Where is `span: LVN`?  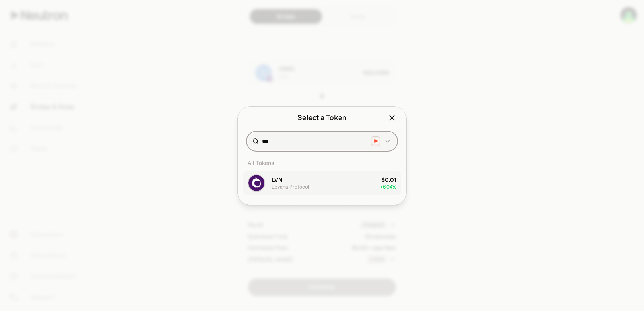 span: LVN is located at coordinates (277, 180).